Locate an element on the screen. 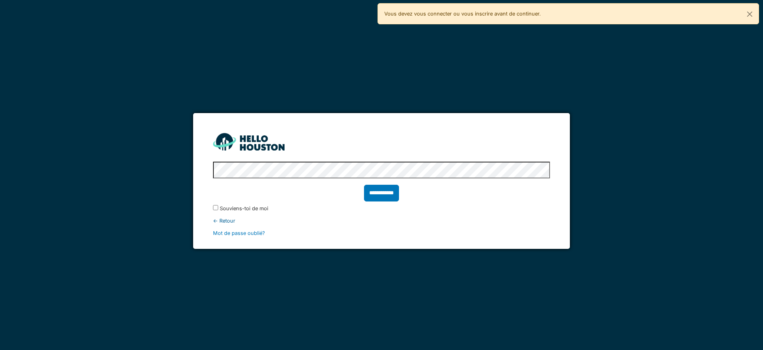 The width and height of the screenshot is (763, 350). font: Mot de passe oublié? is located at coordinates (239, 233).